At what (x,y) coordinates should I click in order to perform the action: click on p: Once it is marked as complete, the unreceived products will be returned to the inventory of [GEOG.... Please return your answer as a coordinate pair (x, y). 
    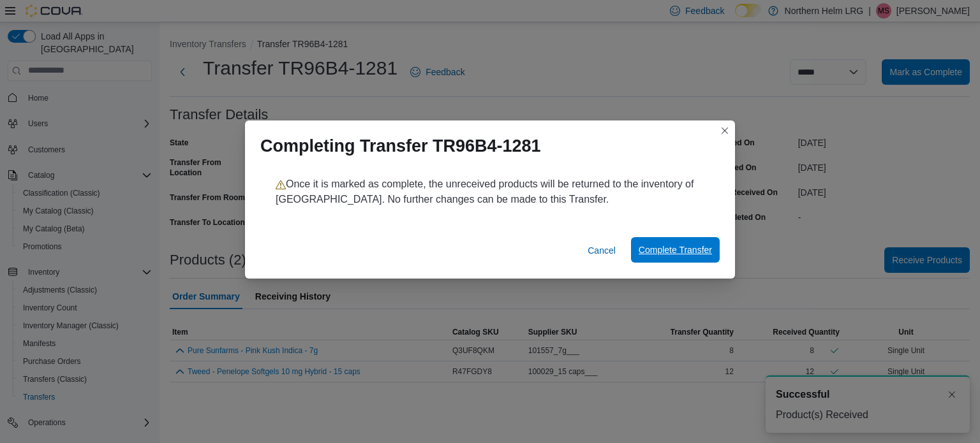
    Looking at the image, I should click on (490, 192).